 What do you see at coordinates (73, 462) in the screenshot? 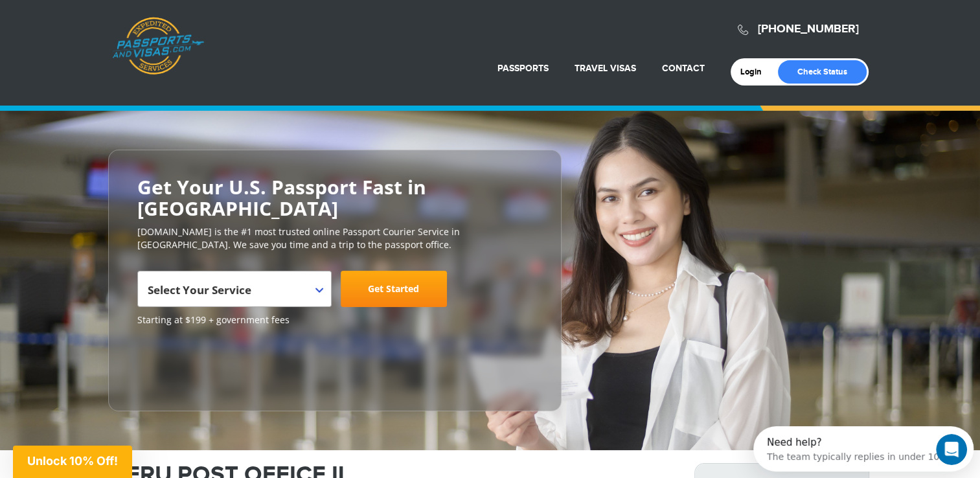
I see `div: Unlock 10% Off!` at bounding box center [73, 462].